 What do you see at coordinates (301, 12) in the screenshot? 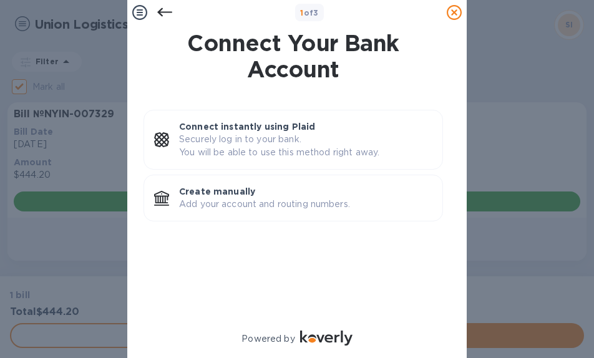
I see `span: 1` at bounding box center [301, 12].